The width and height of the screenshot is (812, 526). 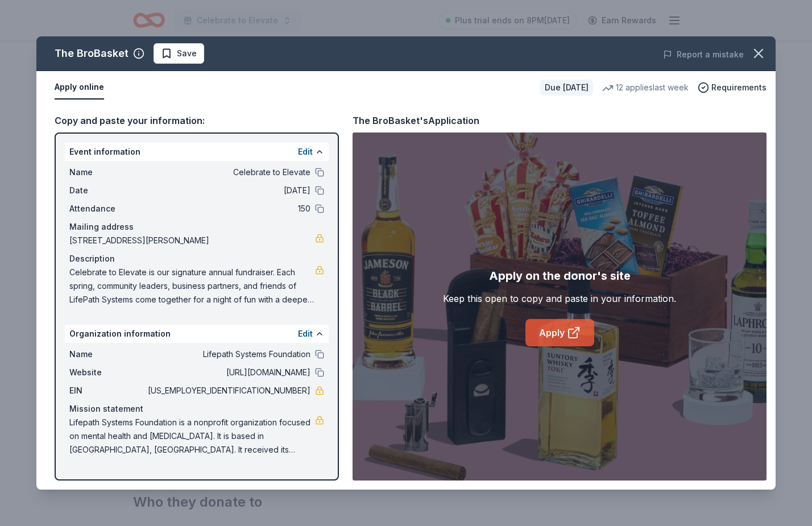 I want to click on span: Lifepath Systems Foundation is a nonprofit organization focused on mental health and [MEDICAL_DAT..., so click(x=192, y=436).